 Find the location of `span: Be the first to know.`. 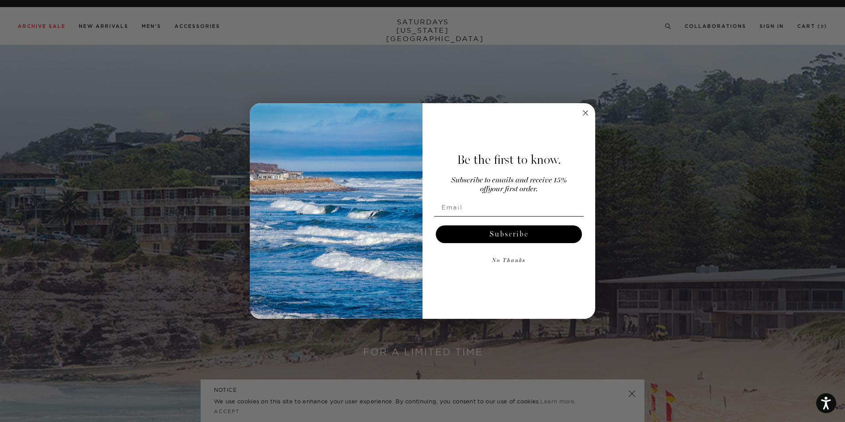

span: Be the first to know. is located at coordinates (509, 160).